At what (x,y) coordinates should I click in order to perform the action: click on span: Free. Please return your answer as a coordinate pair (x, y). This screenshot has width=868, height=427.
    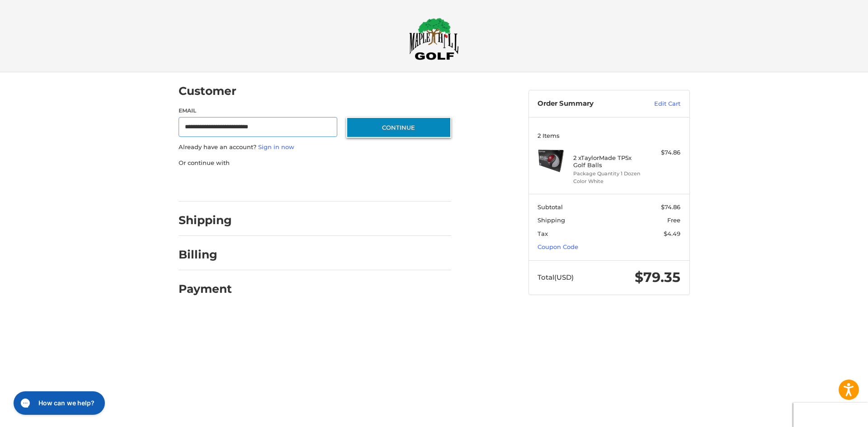
    Looking at the image, I should click on (673, 220).